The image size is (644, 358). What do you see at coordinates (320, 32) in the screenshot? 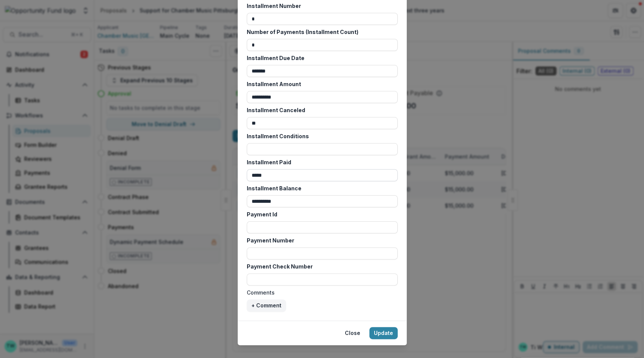
I see `label: Number of Payments (Installment Count)` at bounding box center [320, 32].